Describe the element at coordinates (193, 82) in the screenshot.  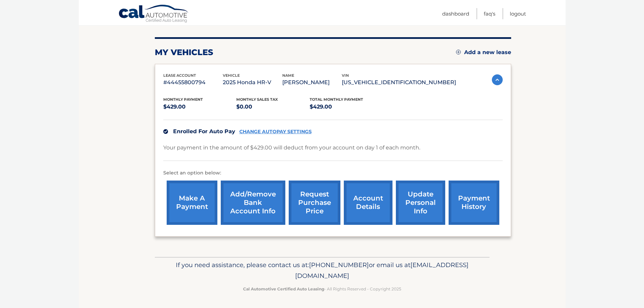
I see `p: #44455800794` at that location.